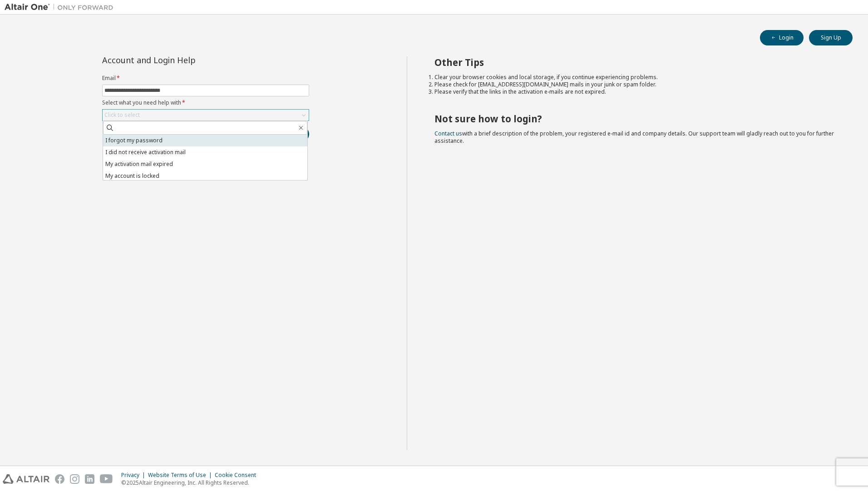 The height and width of the screenshot is (492, 868). Describe the element at coordinates (782, 37) in the screenshot. I see `button: Login` at that location.